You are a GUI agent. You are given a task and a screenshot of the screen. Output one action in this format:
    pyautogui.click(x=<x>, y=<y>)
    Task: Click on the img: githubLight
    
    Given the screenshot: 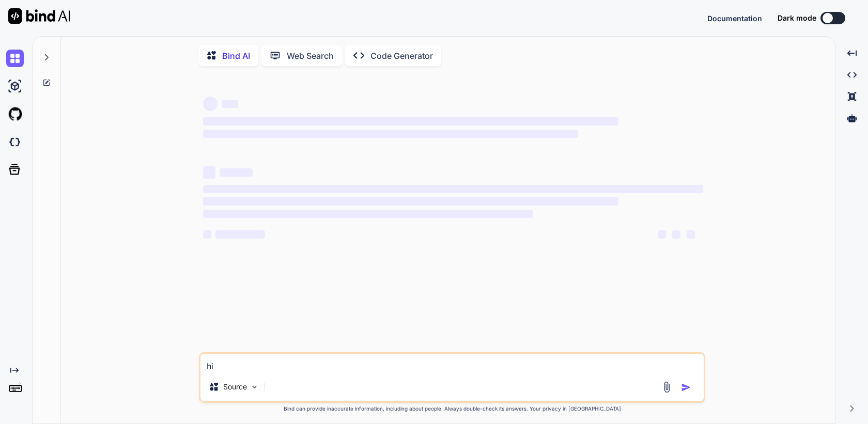 What is the action you would take?
    pyautogui.click(x=15, y=114)
    